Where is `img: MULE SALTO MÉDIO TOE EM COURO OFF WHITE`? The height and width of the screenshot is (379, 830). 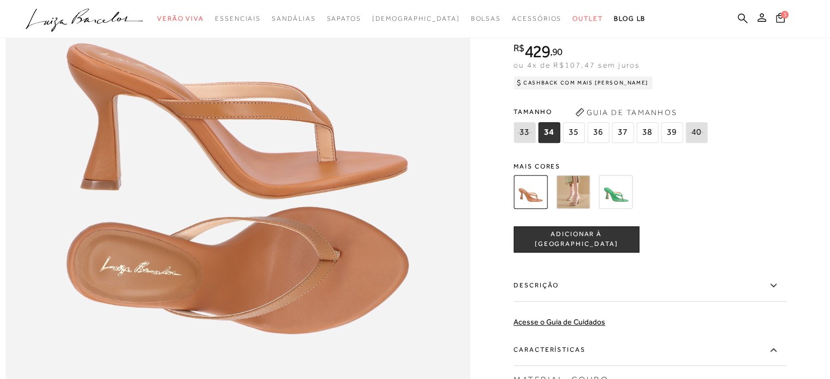
img: MULE SALTO MÉDIO TOE EM COURO OFF WHITE is located at coordinates (573, 192).